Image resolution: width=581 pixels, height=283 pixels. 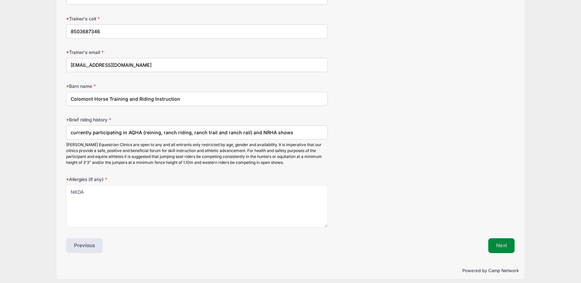 I want to click on label: Brief riding history, so click(x=141, y=120).